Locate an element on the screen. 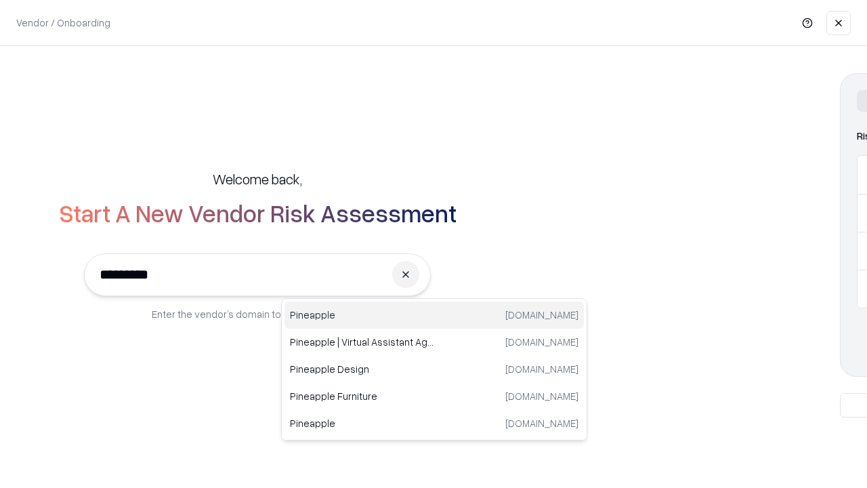 This screenshot has height=488, width=867. p: Enter the vendor’s domain to begin onboarding is located at coordinates (257, 314).